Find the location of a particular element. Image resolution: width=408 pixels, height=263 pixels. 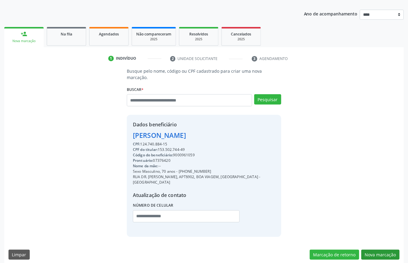

div: 1 is located at coordinates (111, 58).